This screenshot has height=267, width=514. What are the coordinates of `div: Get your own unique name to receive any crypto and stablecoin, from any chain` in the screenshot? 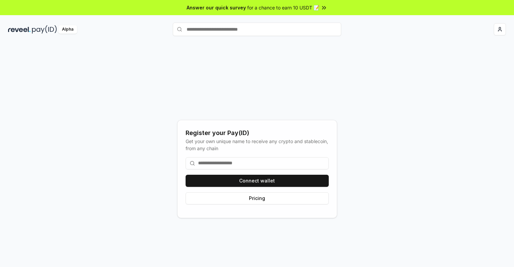 It's located at (257, 145).